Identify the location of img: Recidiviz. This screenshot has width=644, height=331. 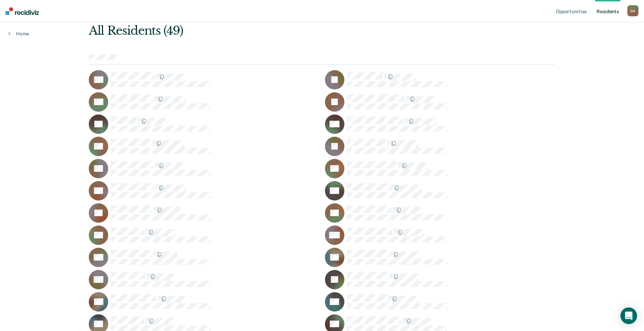
(23, 11).